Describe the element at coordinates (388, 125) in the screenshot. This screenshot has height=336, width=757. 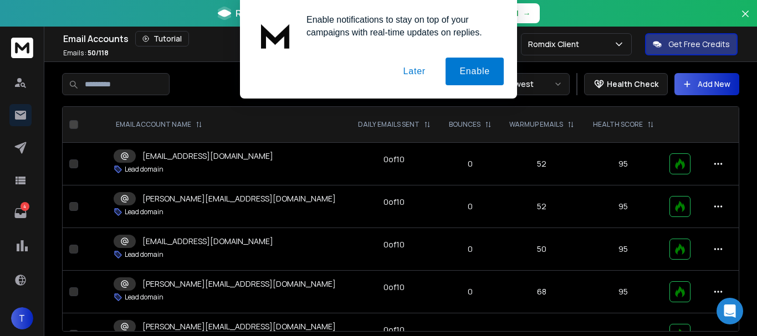
I see `p: DAILY EMAILS SENT` at that location.